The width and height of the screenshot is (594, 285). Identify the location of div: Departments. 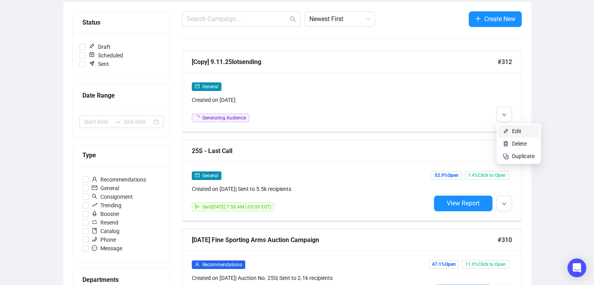
(121, 280).